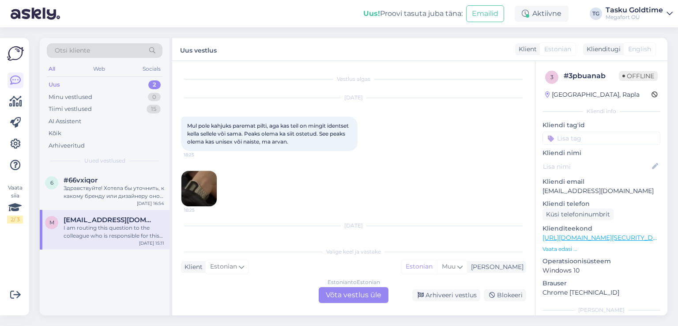  I want to click on div: Estonian to Estonian, so click(353, 282).